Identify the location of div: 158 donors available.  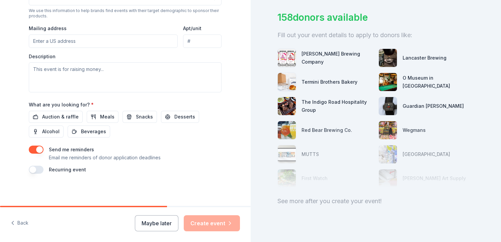
(376, 17).